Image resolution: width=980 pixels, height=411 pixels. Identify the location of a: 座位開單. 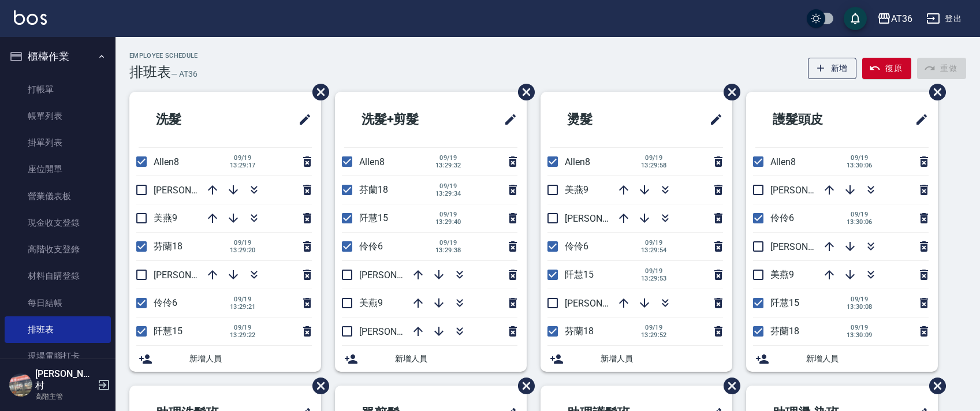
(58, 169).